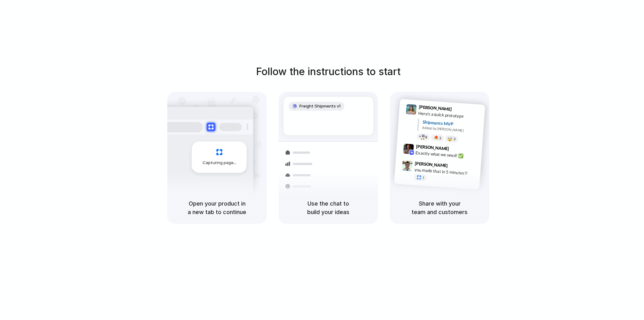 Image resolution: width=644 pixels, height=320 pixels. What do you see at coordinates (440, 208) in the screenshot?
I see `h5: Share with your team and customers` at bounding box center [440, 208].